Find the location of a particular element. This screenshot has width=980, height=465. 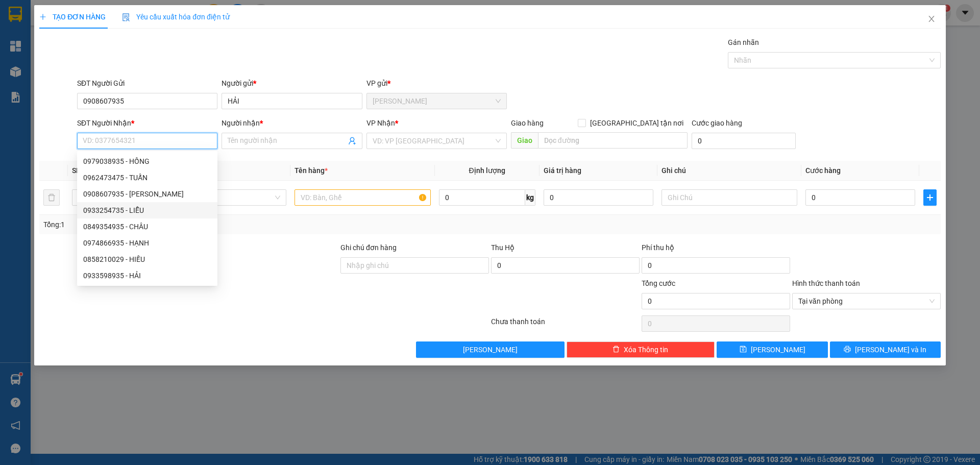

span: SL is located at coordinates (76, 171).